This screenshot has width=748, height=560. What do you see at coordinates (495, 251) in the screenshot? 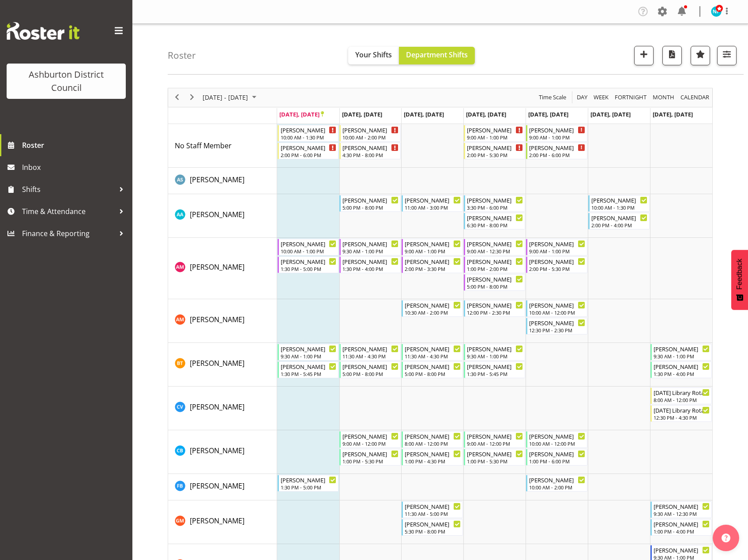
I see `div: 9:00 AM - 12:30 PM` at bounding box center [495, 251].